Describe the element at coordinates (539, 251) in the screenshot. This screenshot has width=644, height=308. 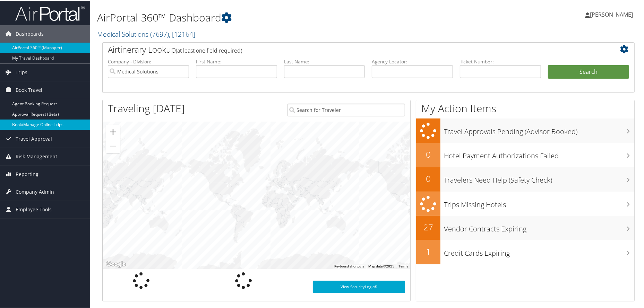
I see `h3: Credit Cards Expiring` at that location.